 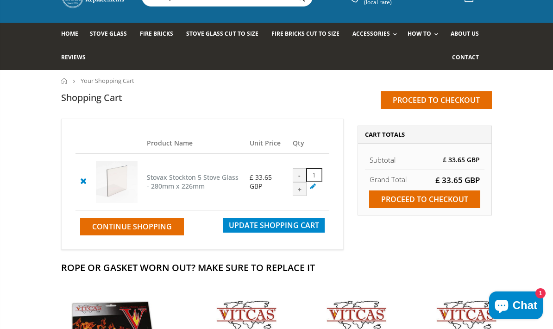 What do you see at coordinates (309, 143) in the screenshot?
I see `th: Qty` at bounding box center [309, 143].